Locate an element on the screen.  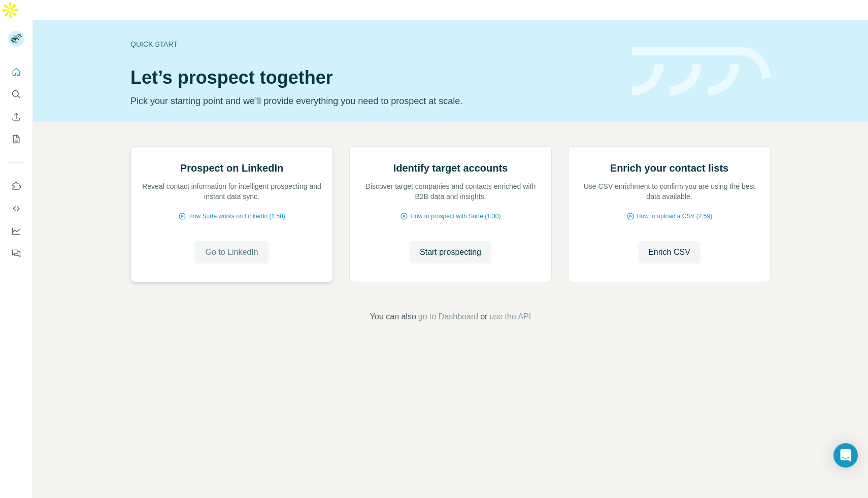
button: Feedback is located at coordinates (16, 253).